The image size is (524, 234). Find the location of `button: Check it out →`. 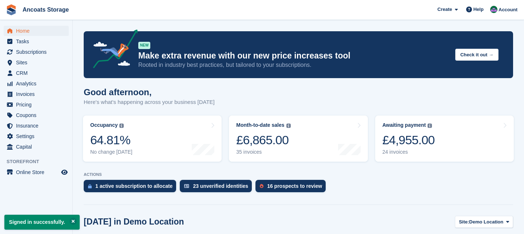

button: Check it out → is located at coordinates (477, 55).